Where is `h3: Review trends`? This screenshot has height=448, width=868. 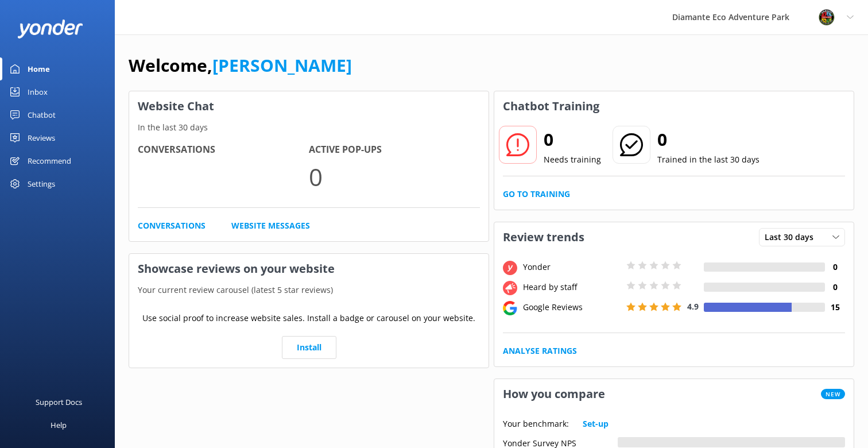
h3: Review trends is located at coordinates (544, 237).